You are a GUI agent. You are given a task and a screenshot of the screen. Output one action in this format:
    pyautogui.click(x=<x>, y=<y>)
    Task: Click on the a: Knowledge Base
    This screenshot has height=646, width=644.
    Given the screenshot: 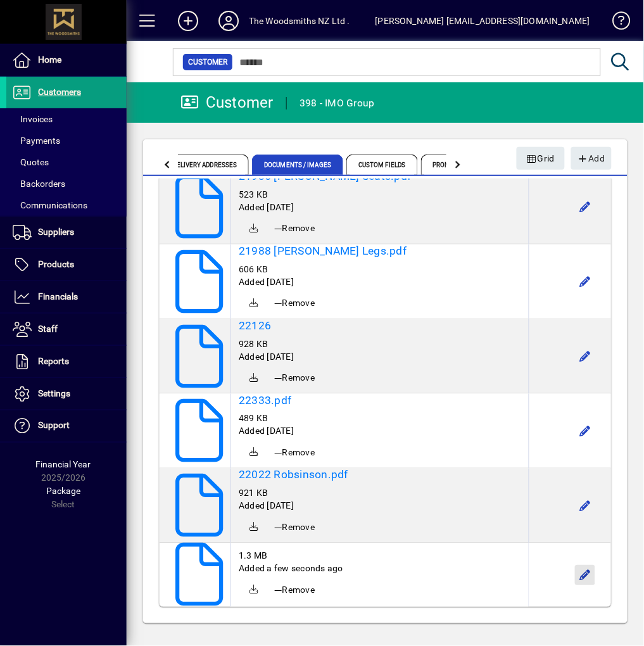 What is the action you would take?
    pyautogui.click(x=615, y=23)
    